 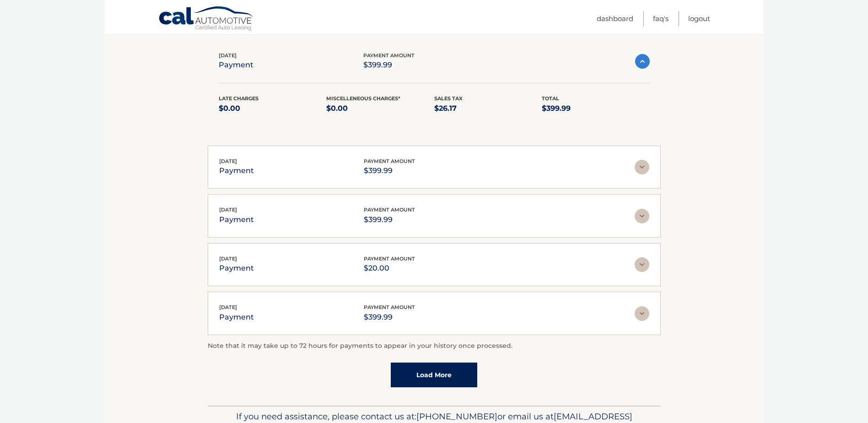 What do you see at coordinates (389, 268) in the screenshot?
I see `p: $20.00` at bounding box center [389, 268].